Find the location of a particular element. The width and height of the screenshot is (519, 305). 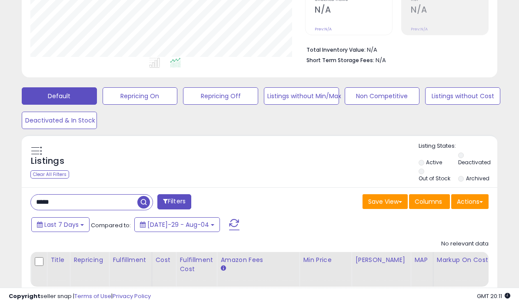

div: Repricing is located at coordinates (89, 260).